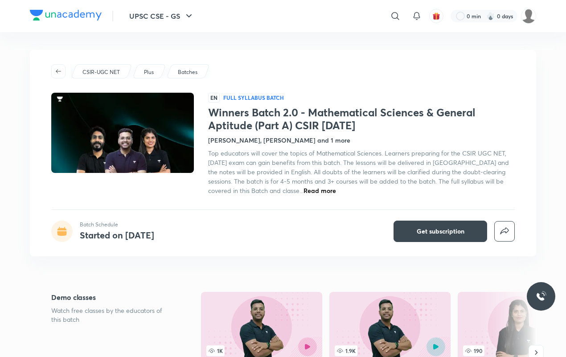 The width and height of the screenshot is (566, 357). What do you see at coordinates (541, 297) in the screenshot?
I see `img: ttu` at bounding box center [541, 297].